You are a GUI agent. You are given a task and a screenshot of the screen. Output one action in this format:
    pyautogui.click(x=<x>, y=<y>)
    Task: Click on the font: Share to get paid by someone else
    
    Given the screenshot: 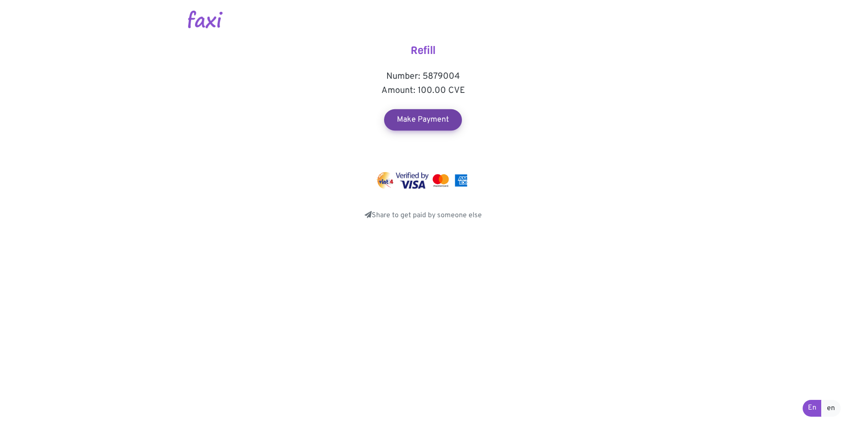 What is the action you would take?
    pyautogui.click(x=427, y=216)
    